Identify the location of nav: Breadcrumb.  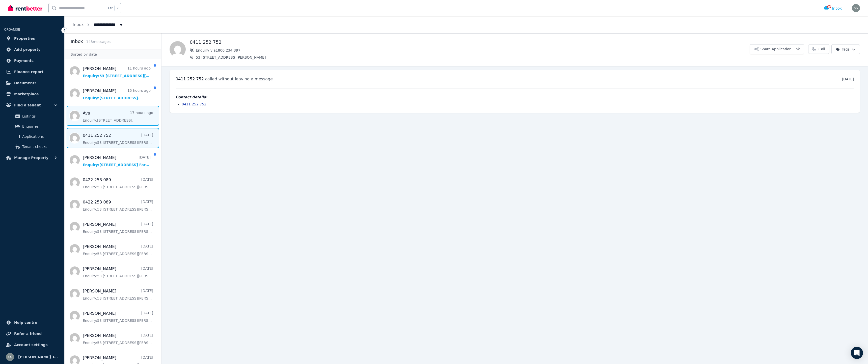
(98, 25).